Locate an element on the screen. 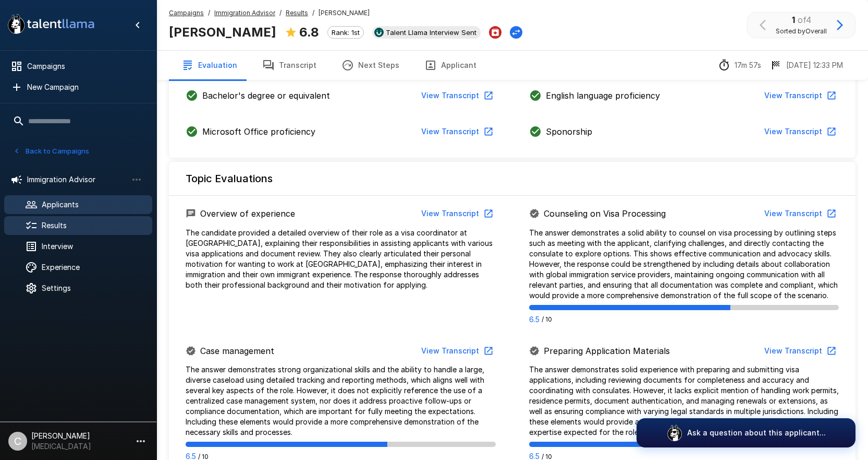  h6: Topic Evaluations is located at coordinates (229, 179).